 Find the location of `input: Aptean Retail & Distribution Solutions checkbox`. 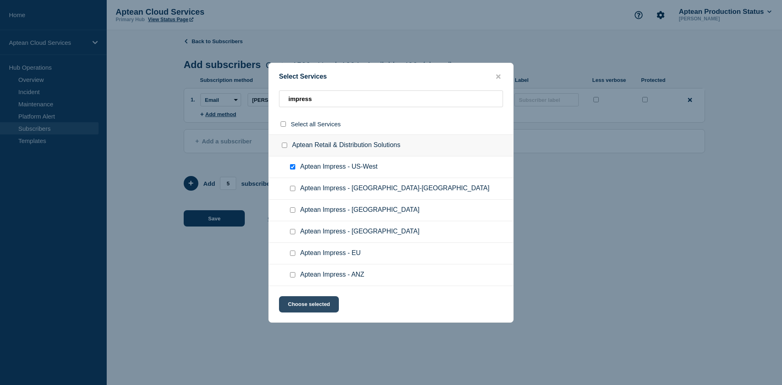

input: Aptean Retail & Distribution Solutions checkbox is located at coordinates (284, 145).